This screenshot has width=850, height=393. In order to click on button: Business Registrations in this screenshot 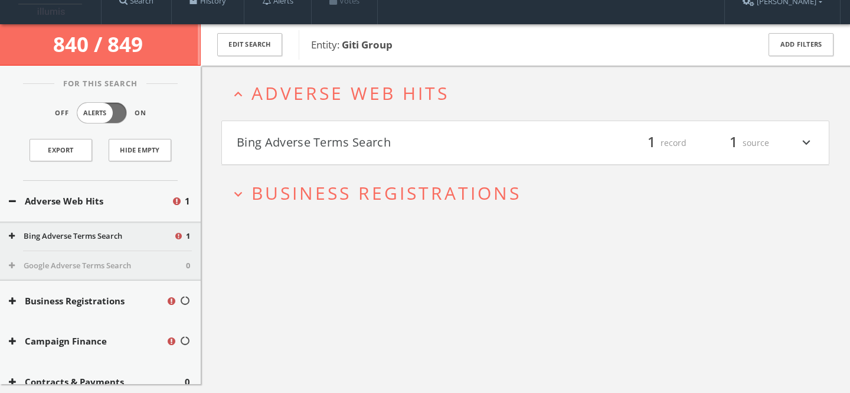, I will do `click(87, 300)`.